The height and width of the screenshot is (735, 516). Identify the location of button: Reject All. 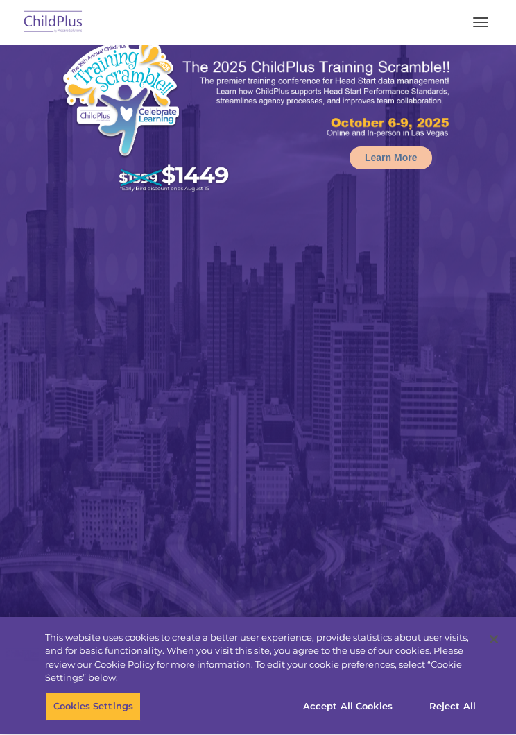
(452, 706).